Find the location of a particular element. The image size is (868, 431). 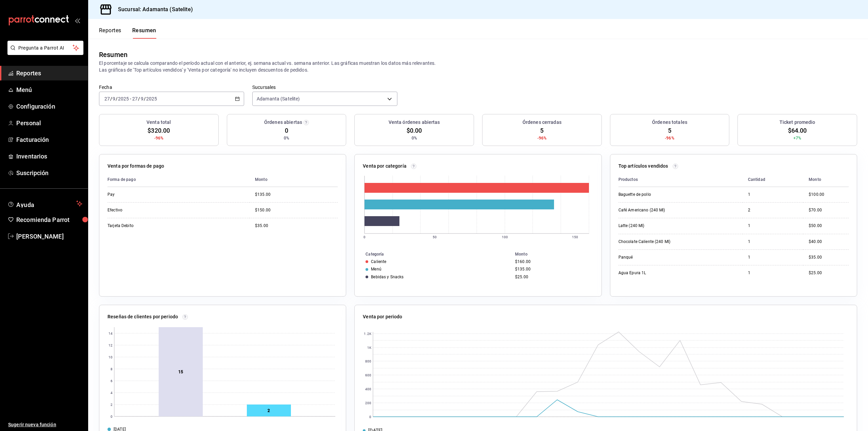

span: Sugerir nueva función is located at coordinates (45, 424).